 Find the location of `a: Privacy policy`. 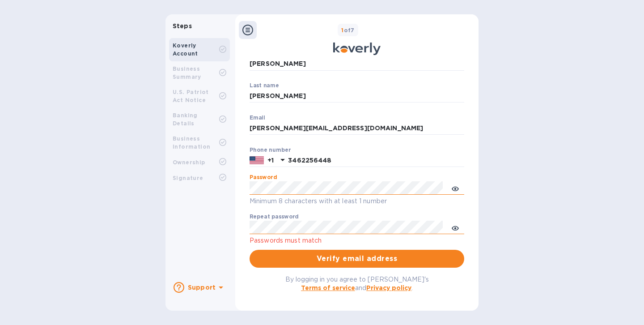

a: Privacy policy is located at coordinates (389, 288).